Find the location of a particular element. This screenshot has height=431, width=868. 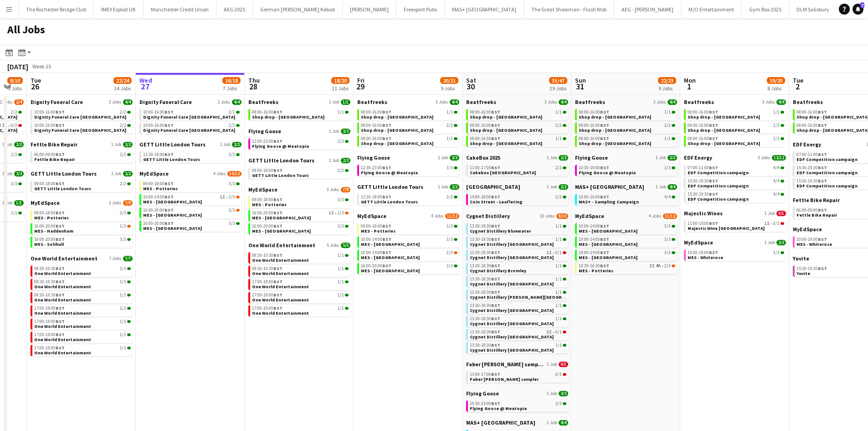

a: 7 is located at coordinates (858, 9).